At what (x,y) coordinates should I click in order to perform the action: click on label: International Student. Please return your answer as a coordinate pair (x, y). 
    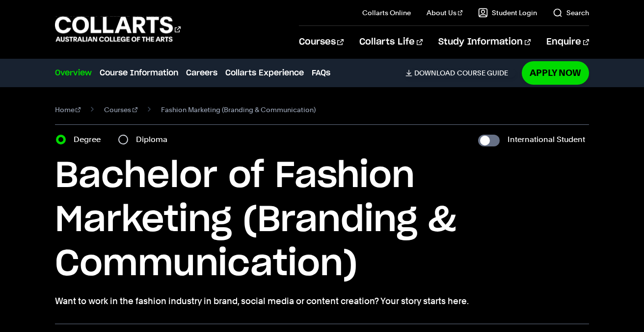
    Looking at the image, I should click on (546, 140).